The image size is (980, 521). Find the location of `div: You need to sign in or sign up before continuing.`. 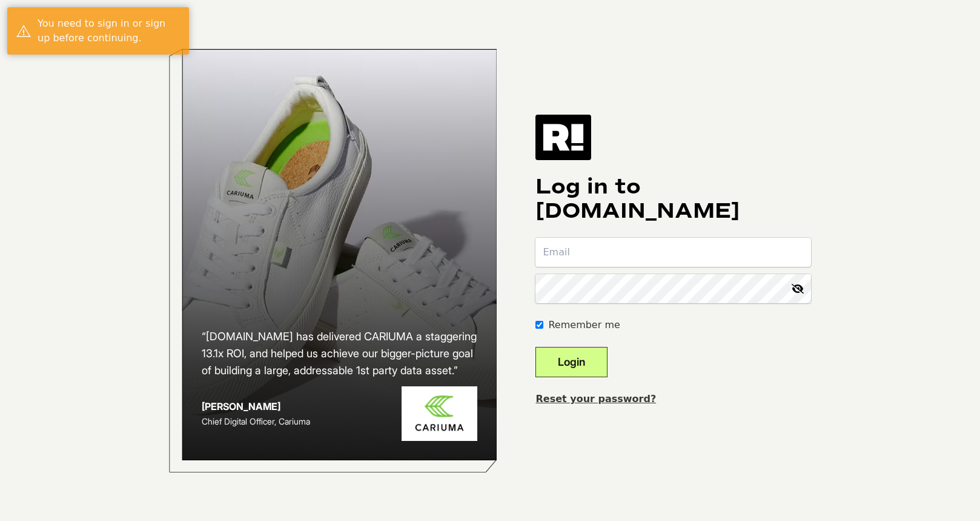

div: You need to sign in or sign up before continuing. is located at coordinates (109, 31).